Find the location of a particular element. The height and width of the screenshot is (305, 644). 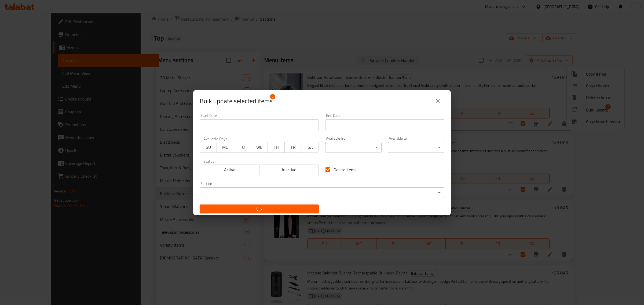

span: FR is located at coordinates (293, 147).